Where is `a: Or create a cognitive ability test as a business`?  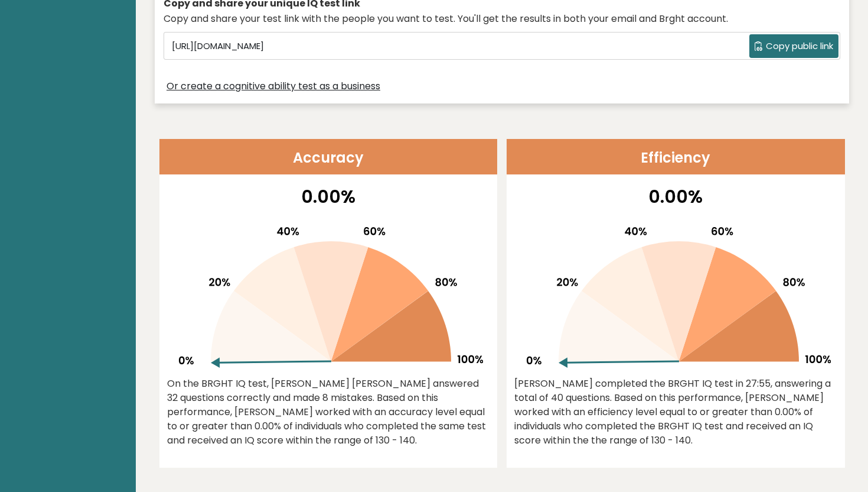
a: Or create a cognitive ability test as a business is located at coordinates (273, 86).